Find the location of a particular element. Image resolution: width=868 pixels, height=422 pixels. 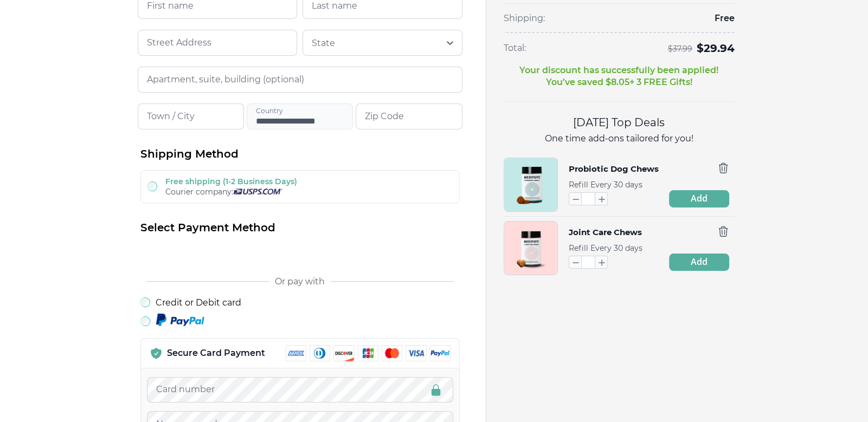

span: Or pay with is located at coordinates (300, 281).